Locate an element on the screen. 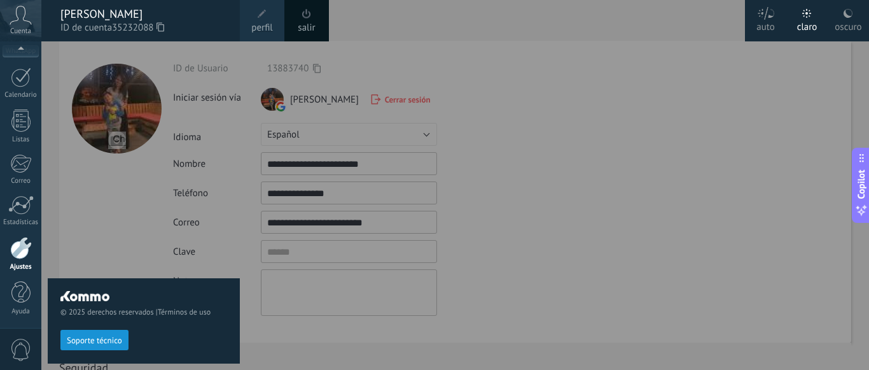  span: ID de cuenta is located at coordinates (144, 28).